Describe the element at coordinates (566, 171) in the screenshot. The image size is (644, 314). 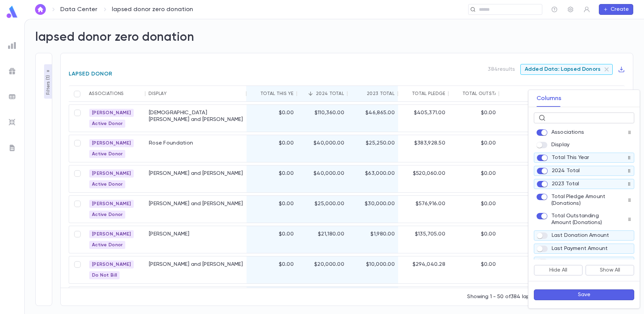
I see `p: 2024 Total` at that location.